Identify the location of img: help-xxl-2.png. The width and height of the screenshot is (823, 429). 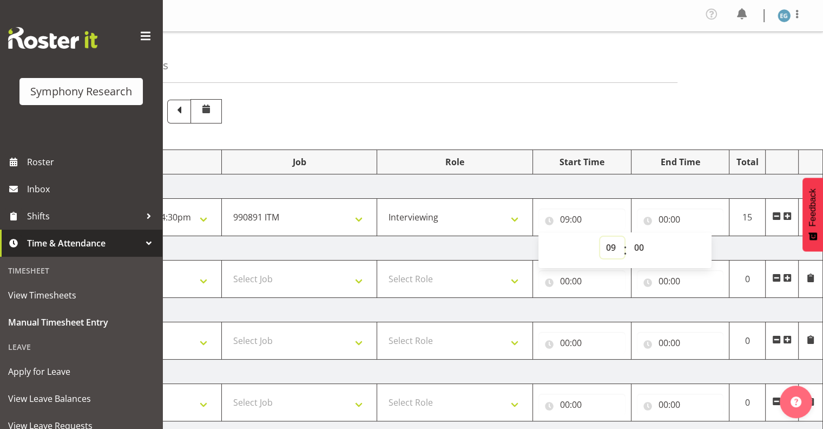
(796, 402).